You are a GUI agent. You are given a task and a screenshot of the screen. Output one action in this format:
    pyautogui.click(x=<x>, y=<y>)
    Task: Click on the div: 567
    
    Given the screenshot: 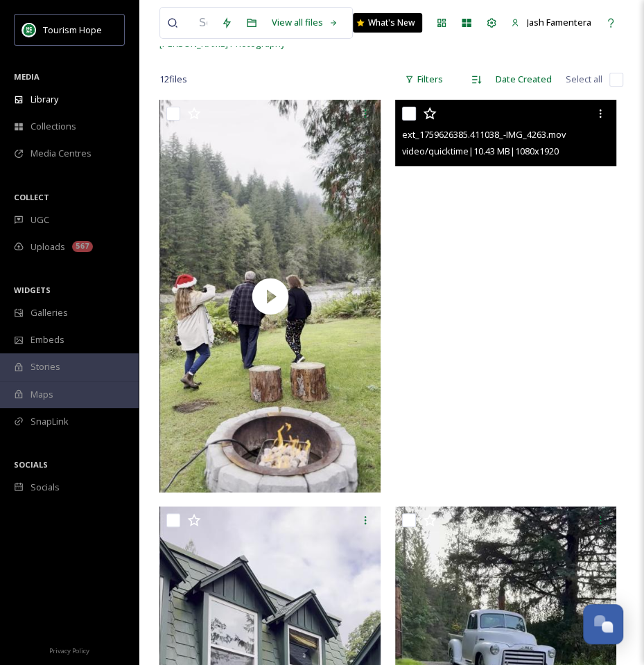 What is the action you would take?
    pyautogui.click(x=82, y=247)
    